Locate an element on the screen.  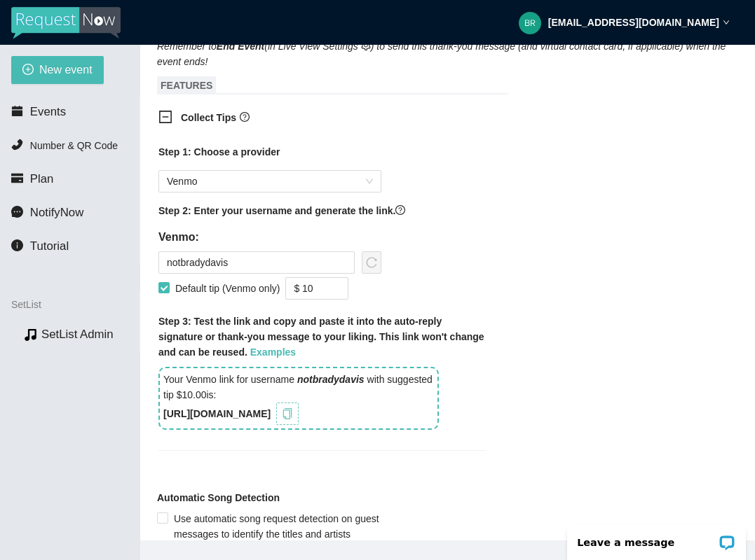
b: End Event is located at coordinates (241, 46).